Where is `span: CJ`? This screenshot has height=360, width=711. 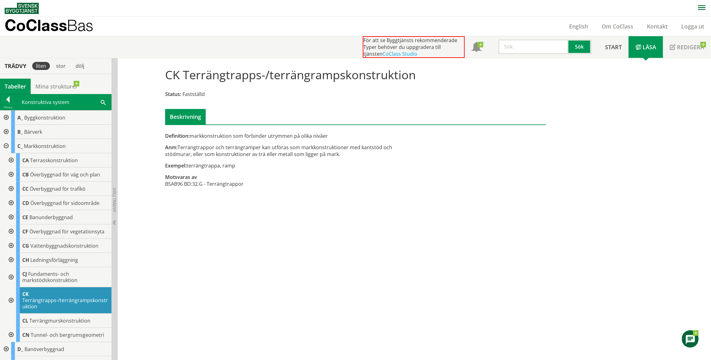
span: CJ is located at coordinates (24, 274).